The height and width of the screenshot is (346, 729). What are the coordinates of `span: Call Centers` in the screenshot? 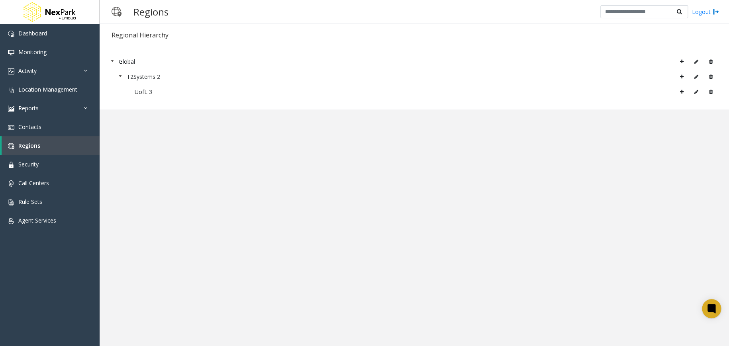 It's located at (33, 183).